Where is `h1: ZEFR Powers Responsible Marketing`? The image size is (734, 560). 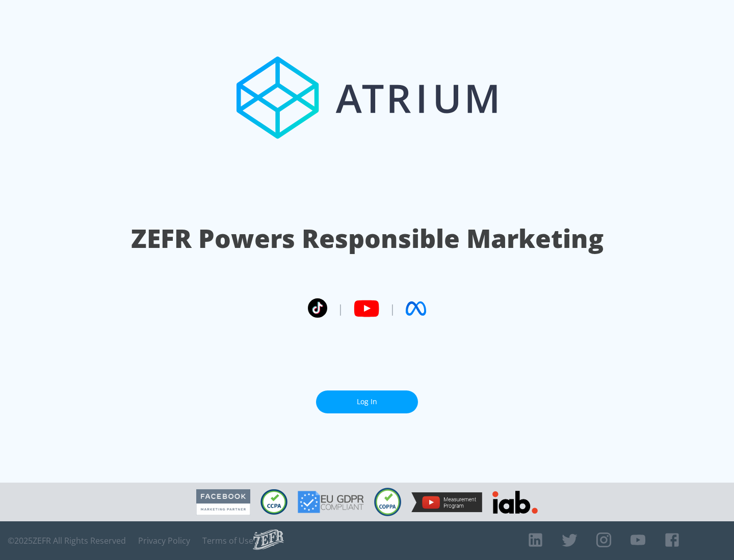 h1: ZEFR Powers Responsible Marketing is located at coordinates (367, 238).